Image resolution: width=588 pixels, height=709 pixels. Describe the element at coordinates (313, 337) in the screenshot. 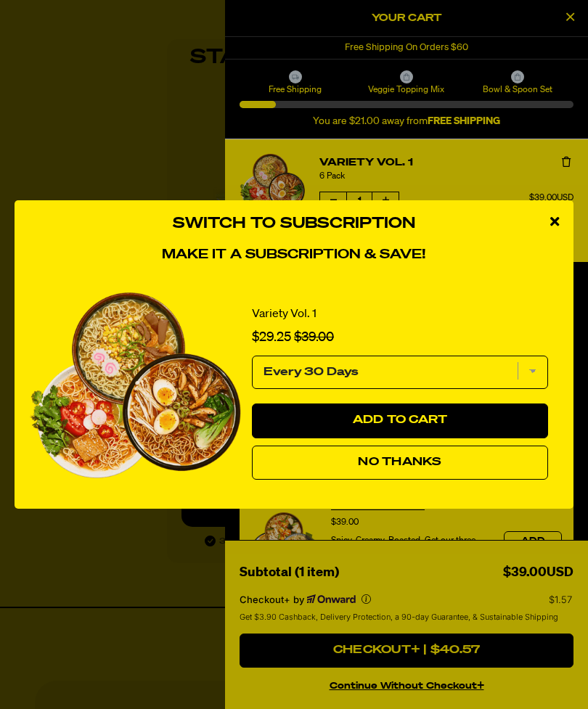

I see `span: $39.00` at that location.